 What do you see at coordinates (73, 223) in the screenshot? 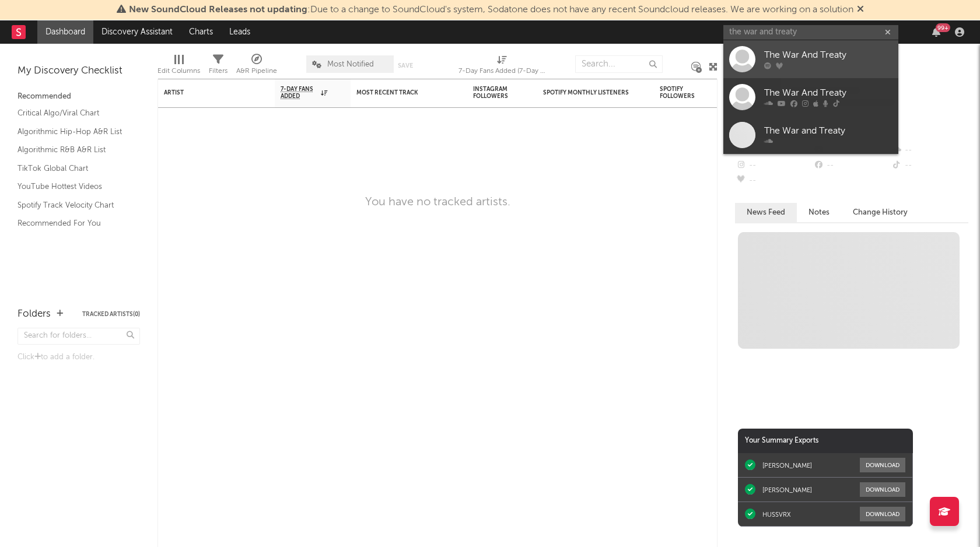
I see `a: Recommended For You` at bounding box center [73, 223].